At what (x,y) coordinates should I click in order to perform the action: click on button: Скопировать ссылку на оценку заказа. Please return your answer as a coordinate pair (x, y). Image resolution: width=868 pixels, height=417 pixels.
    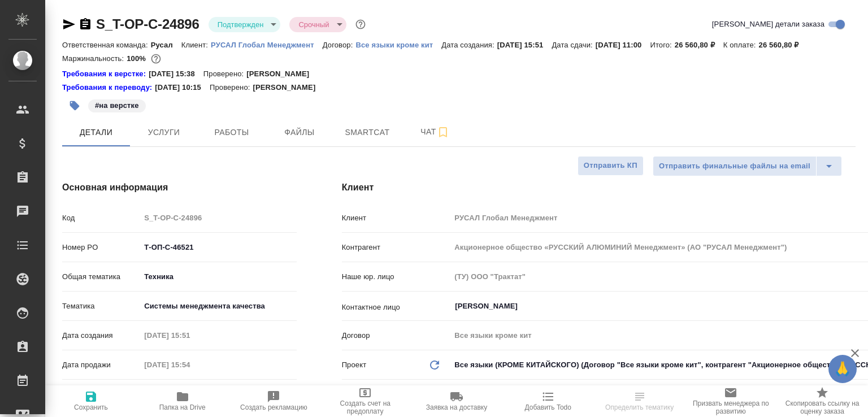
    Looking at the image, I should click on (822, 401).